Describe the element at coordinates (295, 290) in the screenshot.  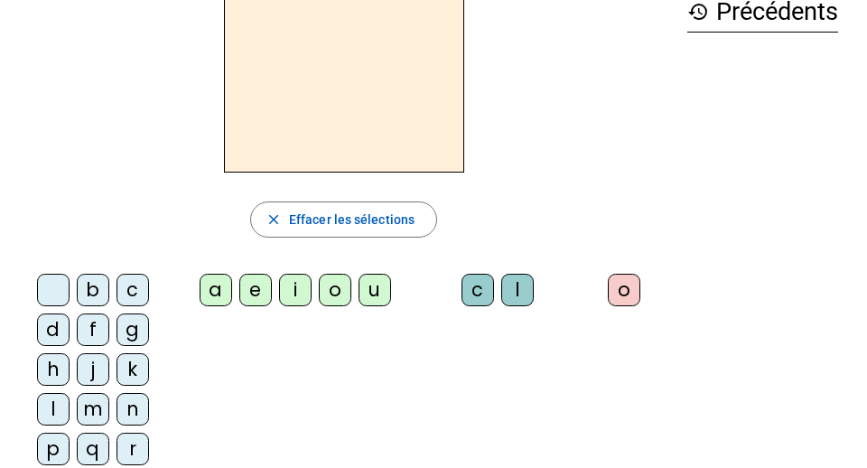
I see `div: i` at that location.